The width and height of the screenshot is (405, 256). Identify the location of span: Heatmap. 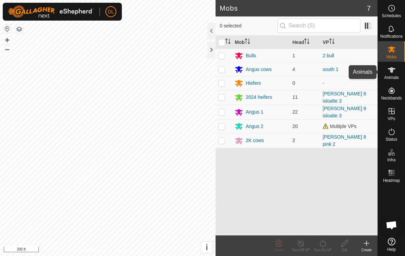
(391, 181).